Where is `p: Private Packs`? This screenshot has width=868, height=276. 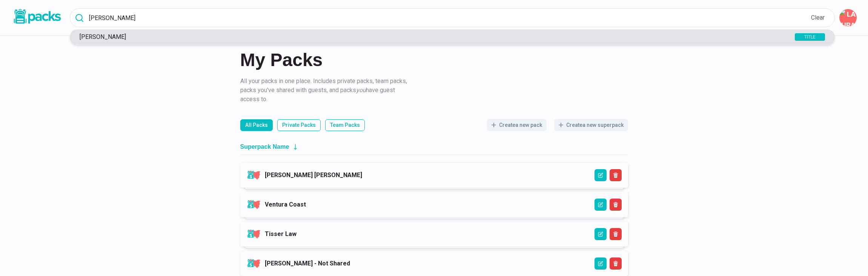
p: Private Packs is located at coordinates (299, 125).